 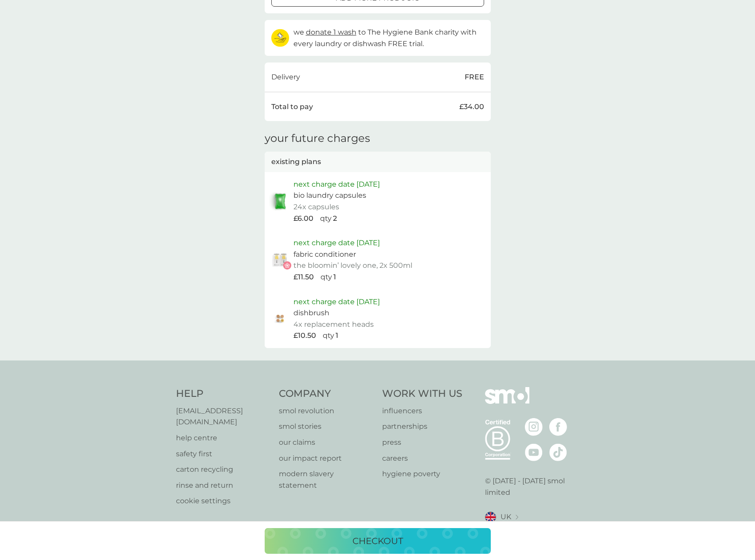 What do you see at coordinates (326, 480) in the screenshot?
I see `a: modern slavery statement` at bounding box center [326, 480].